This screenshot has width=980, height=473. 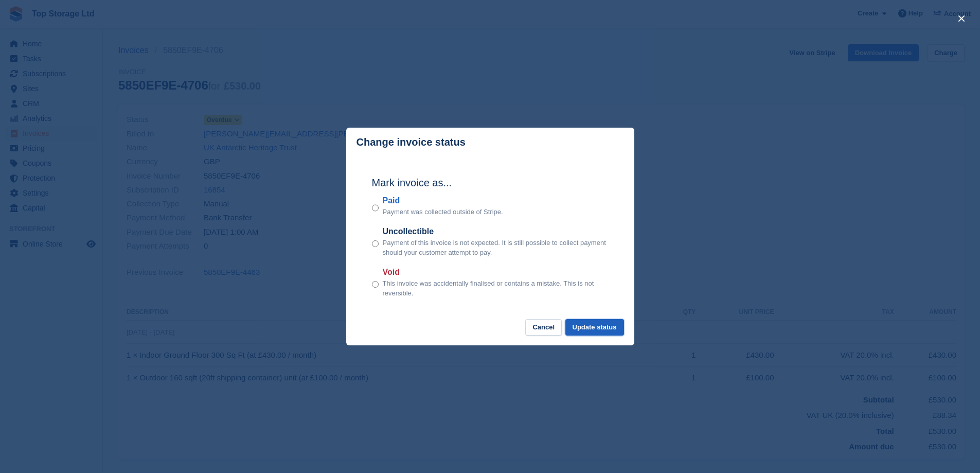 I want to click on p: Payment was collected outside of Stripe., so click(x=443, y=212).